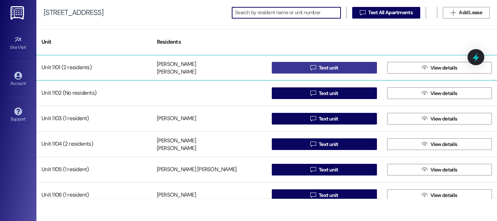 The width and height of the screenshot is (497, 221). I want to click on a: Account, so click(18, 79).